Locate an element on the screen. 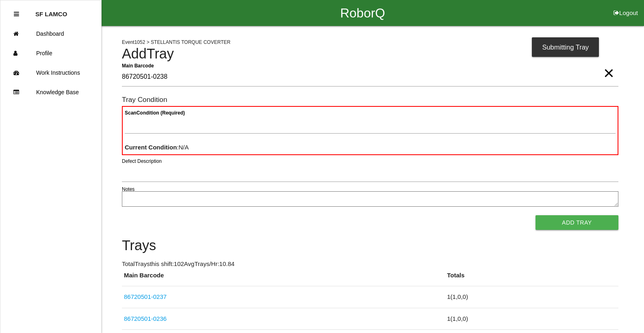 This screenshot has height=333, width=644. a: 86720501-0237 is located at coordinates (145, 296).